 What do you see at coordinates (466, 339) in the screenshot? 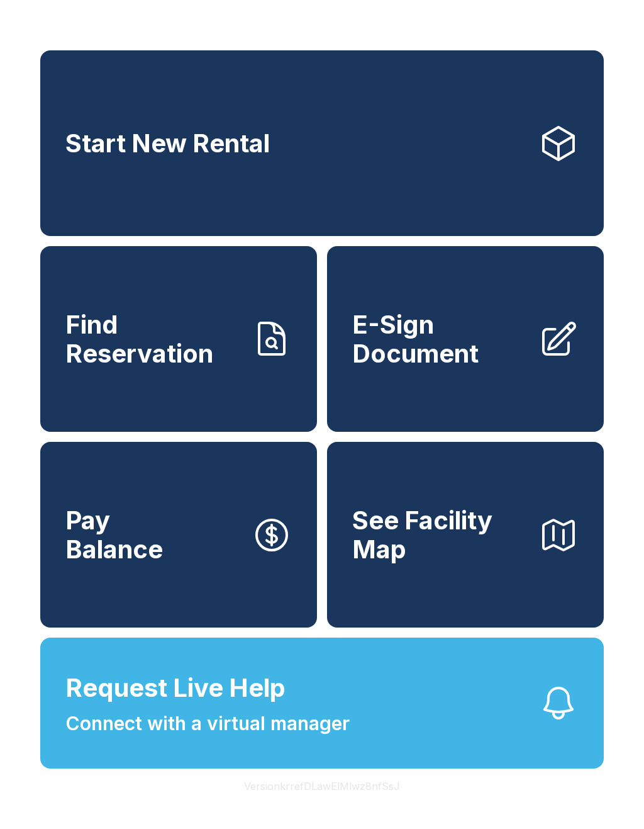
I see `a: E-Sign Document` at bounding box center [466, 339].